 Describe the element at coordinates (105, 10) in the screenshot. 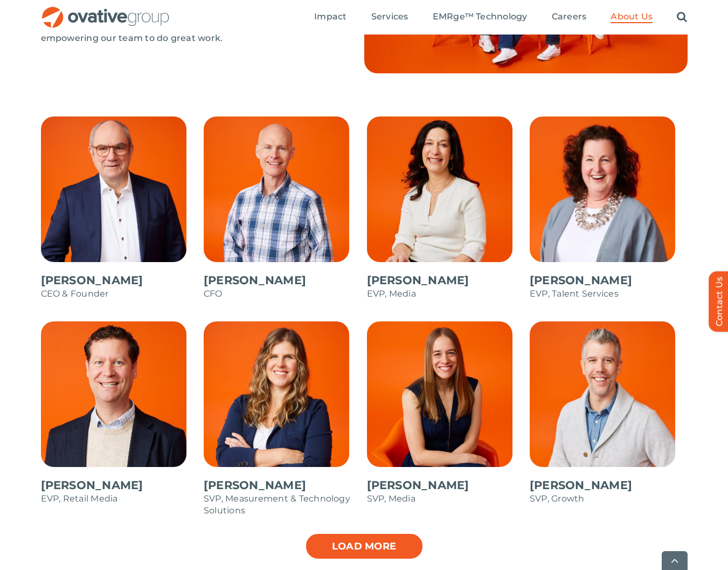

I see `a: OG_Full_horizontal_RGB` at that location.